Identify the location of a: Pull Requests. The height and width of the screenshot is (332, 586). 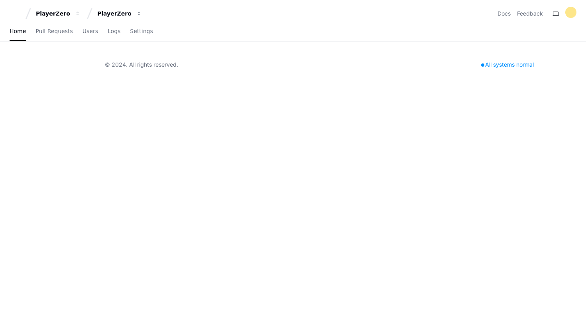
(54, 31).